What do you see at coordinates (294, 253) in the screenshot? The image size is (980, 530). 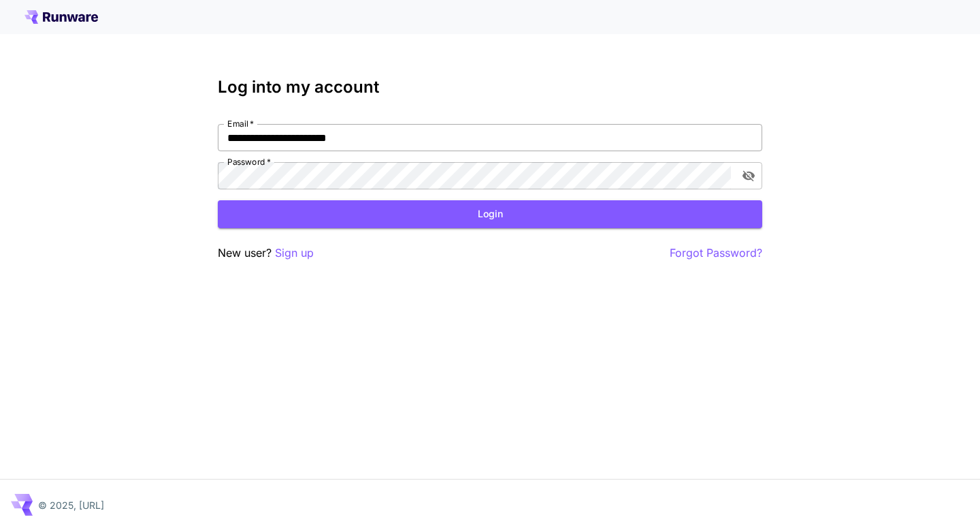 I see `p: Sign up` at bounding box center [294, 253].